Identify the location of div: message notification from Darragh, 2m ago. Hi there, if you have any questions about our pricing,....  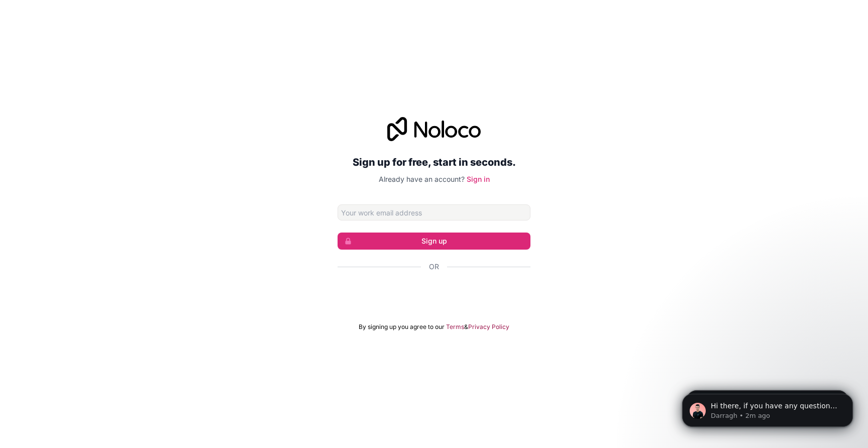
(101, 38).